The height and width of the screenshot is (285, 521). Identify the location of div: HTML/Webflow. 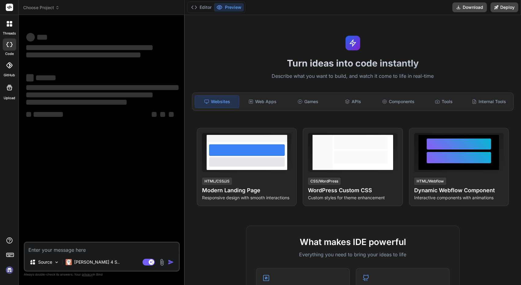
(430, 181).